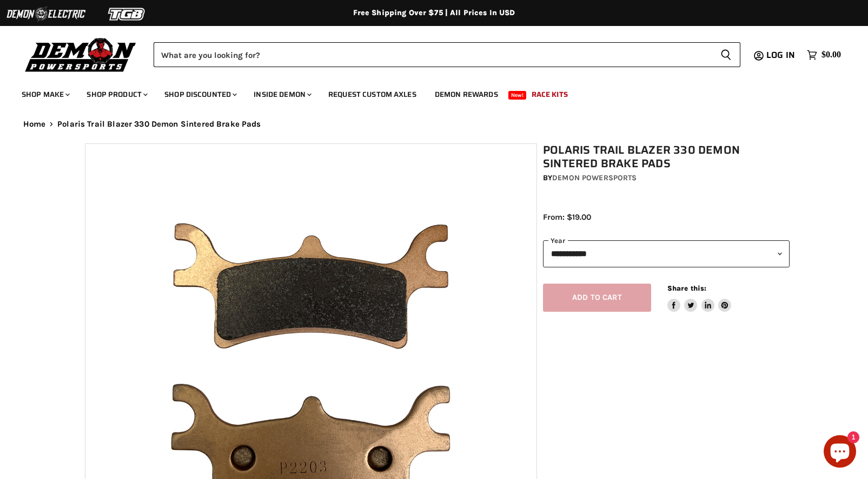 The height and width of the screenshot is (479, 868). I want to click on h1: Polaris Trail Blazer 330 Demon Sintered Brake Pads, so click(667, 157).